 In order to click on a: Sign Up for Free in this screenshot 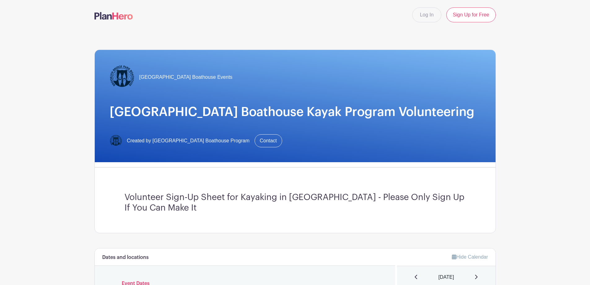, I will do `click(471, 15)`.